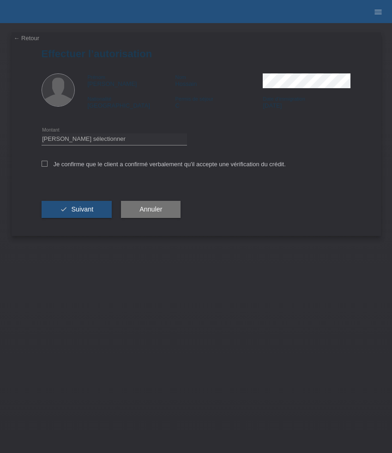 The height and width of the screenshot is (453, 392). What do you see at coordinates (196, 54) in the screenshot?
I see `h1: Effectuer l’autorisation` at bounding box center [196, 54].